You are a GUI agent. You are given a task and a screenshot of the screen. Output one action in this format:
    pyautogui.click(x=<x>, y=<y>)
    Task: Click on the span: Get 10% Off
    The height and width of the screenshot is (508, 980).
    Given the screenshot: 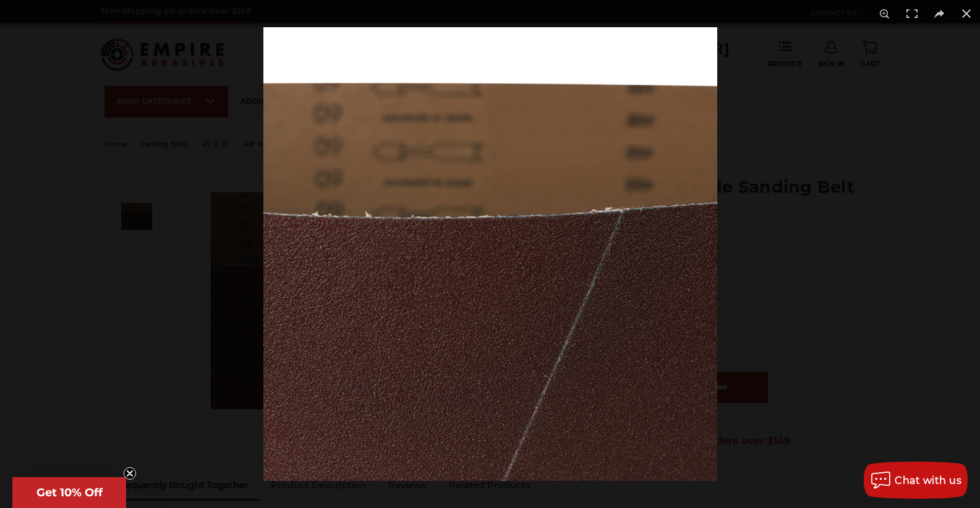 What is the action you would take?
    pyautogui.click(x=69, y=493)
    